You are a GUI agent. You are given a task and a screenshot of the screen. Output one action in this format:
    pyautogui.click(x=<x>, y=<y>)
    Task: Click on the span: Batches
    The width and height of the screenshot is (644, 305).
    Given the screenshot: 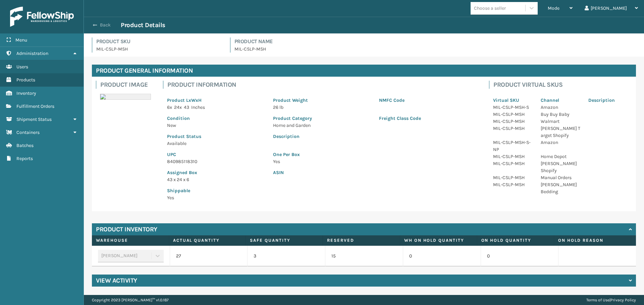 What is the action you would take?
    pyautogui.click(x=25, y=145)
    